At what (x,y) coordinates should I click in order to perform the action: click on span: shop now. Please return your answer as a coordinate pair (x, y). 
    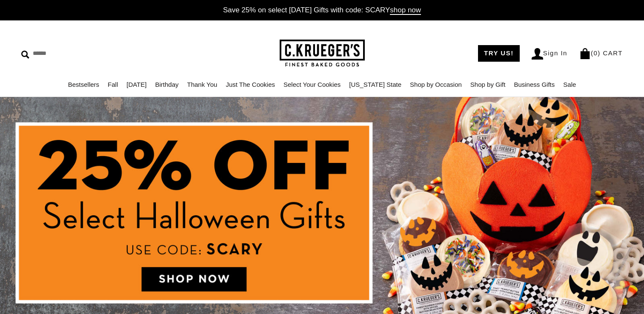
    Looking at the image, I should click on (405, 10).